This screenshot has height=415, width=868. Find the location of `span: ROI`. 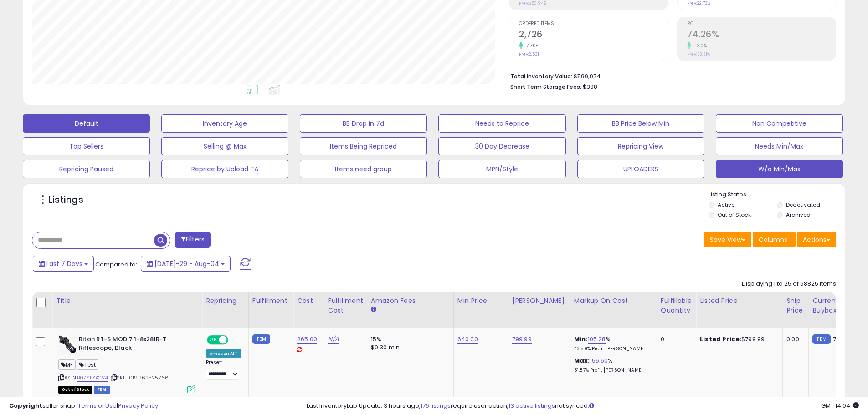

span: ROI is located at coordinates (762, 23).